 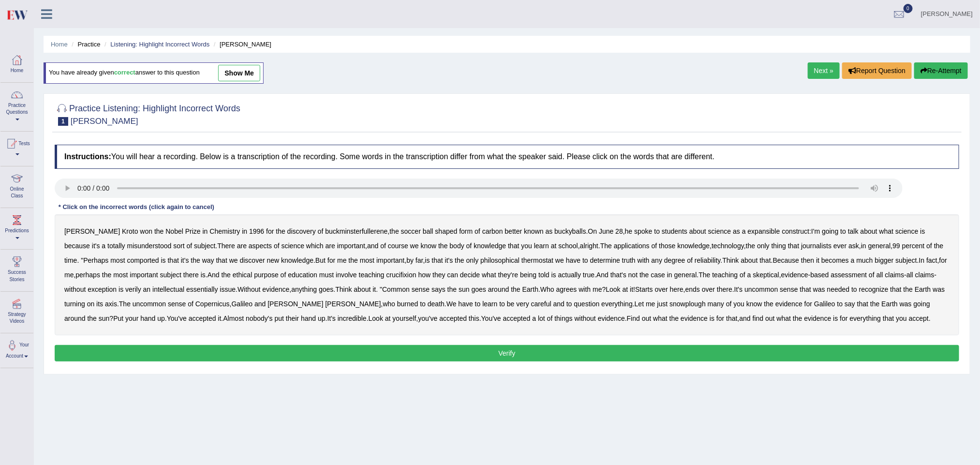 I want to click on a: Success Stories, so click(x=17, y=269).